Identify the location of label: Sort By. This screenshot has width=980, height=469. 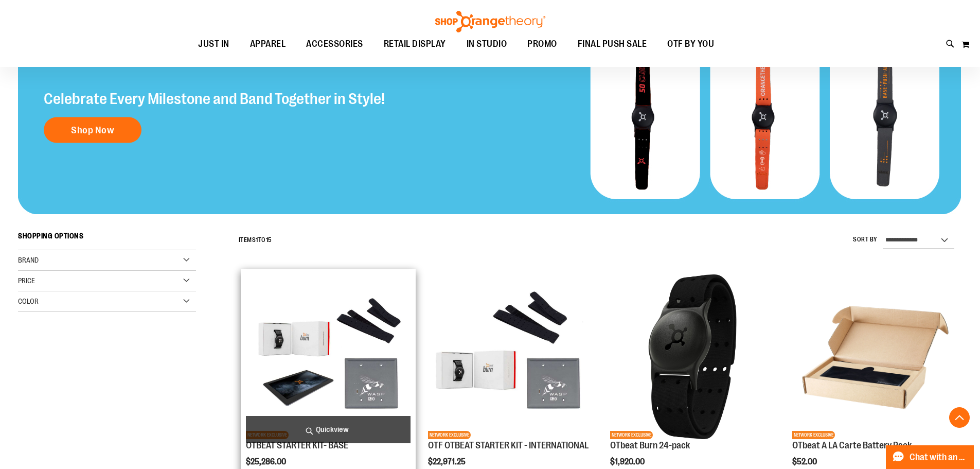
(866, 239).